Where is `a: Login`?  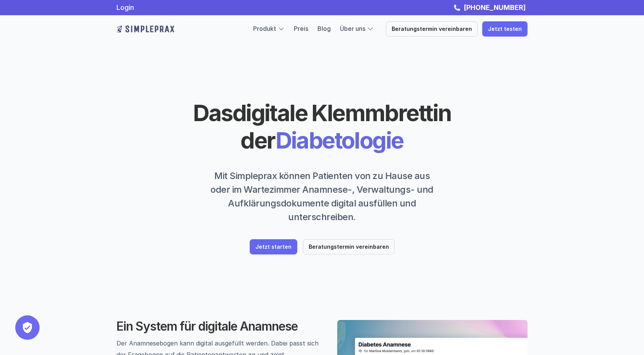 a: Login is located at coordinates (125, 8).